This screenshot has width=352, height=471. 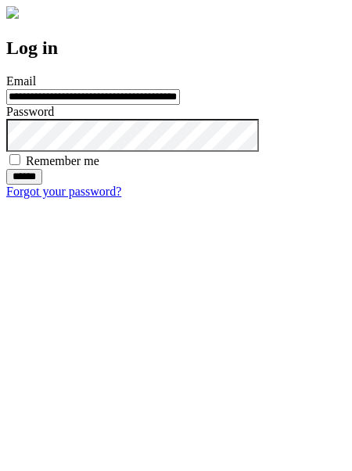 I want to click on label: Password, so click(x=30, y=111).